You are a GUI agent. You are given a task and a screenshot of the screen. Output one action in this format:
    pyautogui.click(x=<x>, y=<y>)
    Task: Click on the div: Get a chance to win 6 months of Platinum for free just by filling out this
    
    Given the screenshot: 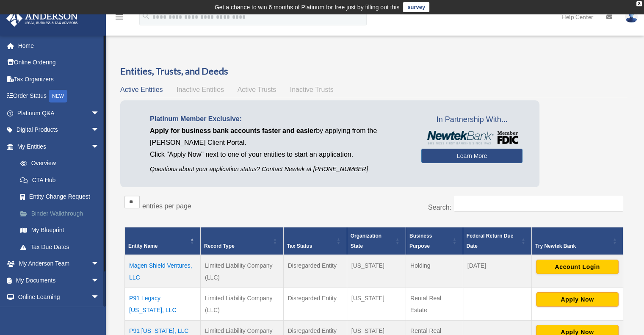 What is the action you would take?
    pyautogui.click(x=307, y=7)
    